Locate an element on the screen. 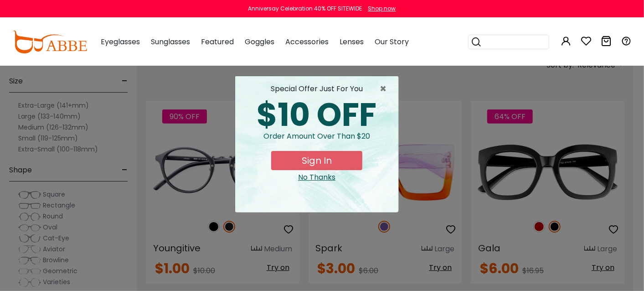 The height and width of the screenshot is (291, 644). span: Accessories is located at coordinates (307, 42).